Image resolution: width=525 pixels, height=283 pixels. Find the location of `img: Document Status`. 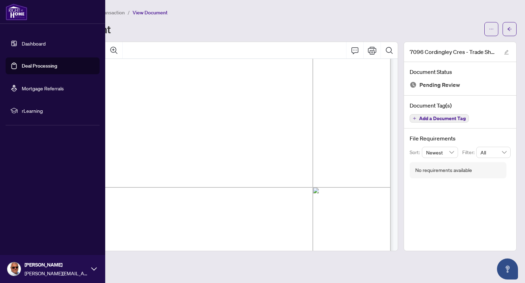

img: Document Status is located at coordinates (413, 85).